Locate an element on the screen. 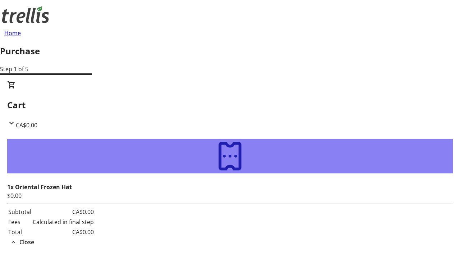 The height and width of the screenshot is (259, 460). div: $0.00 is located at coordinates (230, 196).